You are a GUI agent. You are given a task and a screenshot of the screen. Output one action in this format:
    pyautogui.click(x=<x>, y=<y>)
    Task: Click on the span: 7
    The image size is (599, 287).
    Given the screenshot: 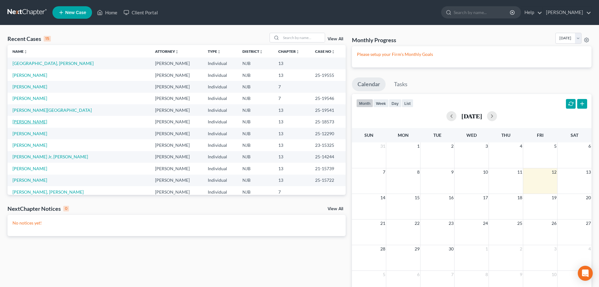 What is the action you would take?
    pyautogui.click(x=384, y=172)
    